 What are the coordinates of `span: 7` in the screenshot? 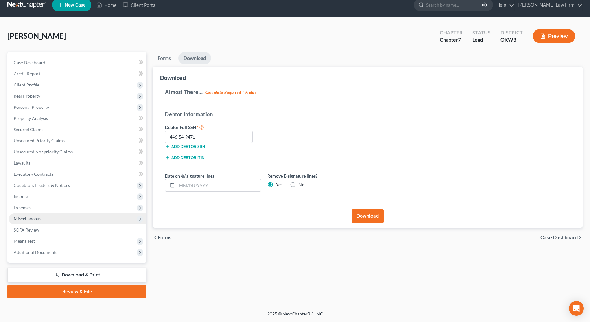 It's located at (459, 39).